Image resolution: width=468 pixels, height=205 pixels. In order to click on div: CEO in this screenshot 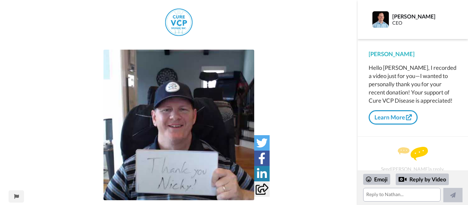, I will do `click(424, 23)`.